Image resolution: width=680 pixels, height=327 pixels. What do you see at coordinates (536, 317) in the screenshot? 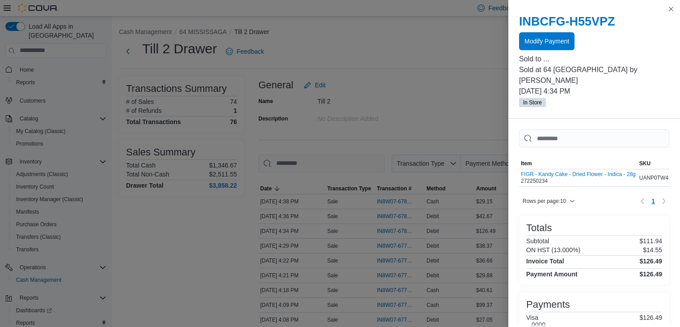
I see `h6: Visa` at bounding box center [536, 317].